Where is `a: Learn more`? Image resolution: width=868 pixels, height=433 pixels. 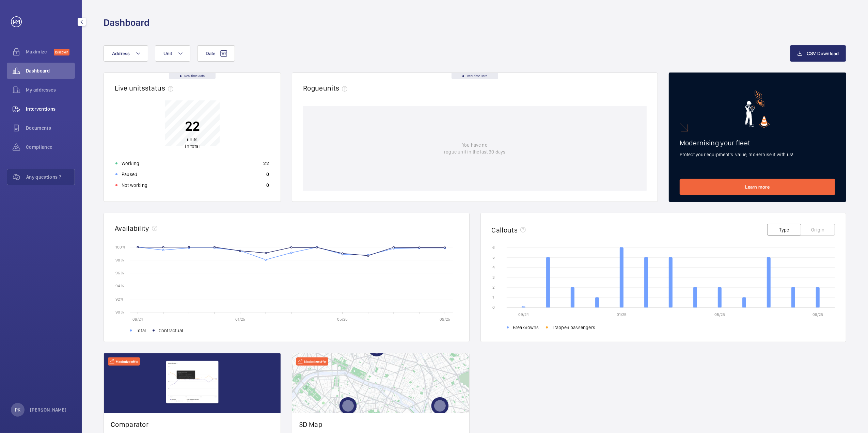 a: Learn more is located at coordinates (757, 187).